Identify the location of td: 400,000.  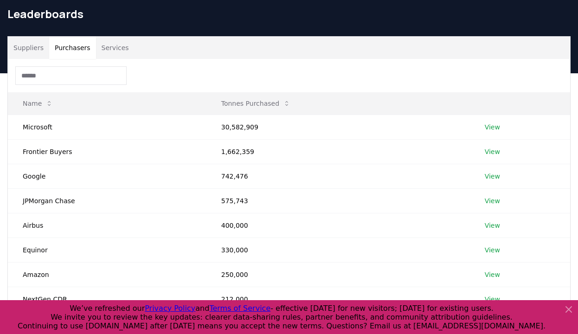
(338, 225).